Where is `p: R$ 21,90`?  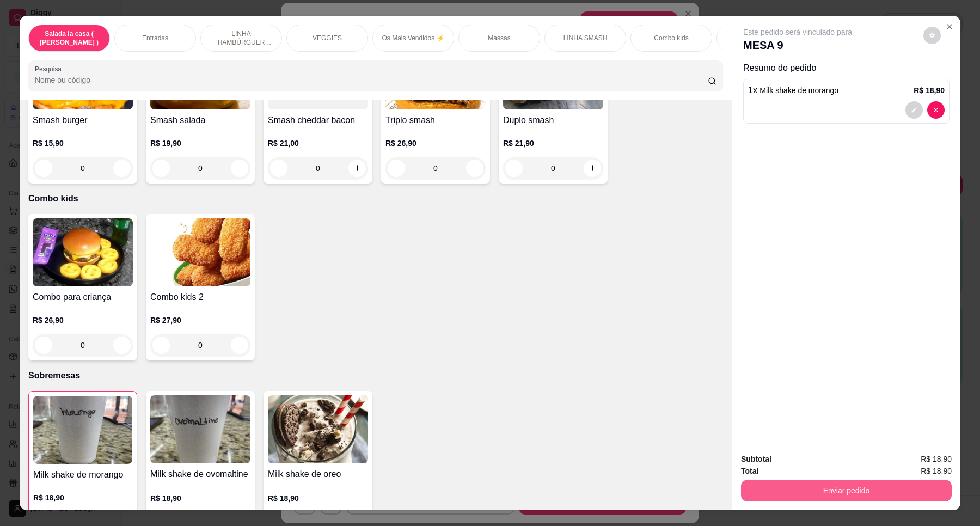 p: R$ 21,90 is located at coordinates (553, 143).